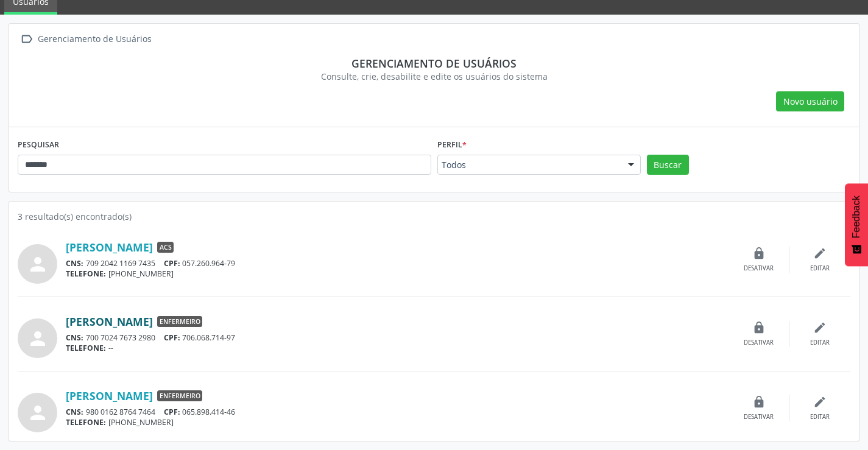 Image resolution: width=868 pixels, height=450 pixels. Describe the element at coordinates (398, 337) in the screenshot. I see `div: 700 7024 7673 2980 706.068.714-97` at that location.